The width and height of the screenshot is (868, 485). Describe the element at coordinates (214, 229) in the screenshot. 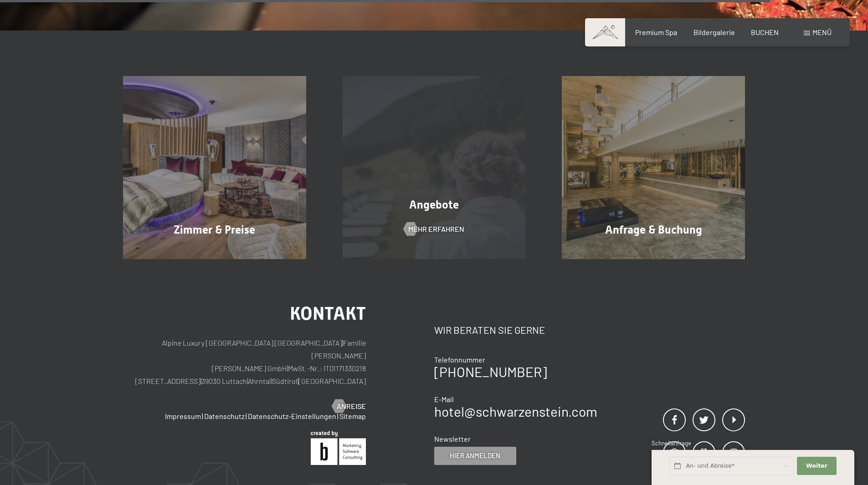

I see `span: Zimmer & Preise` at that location.